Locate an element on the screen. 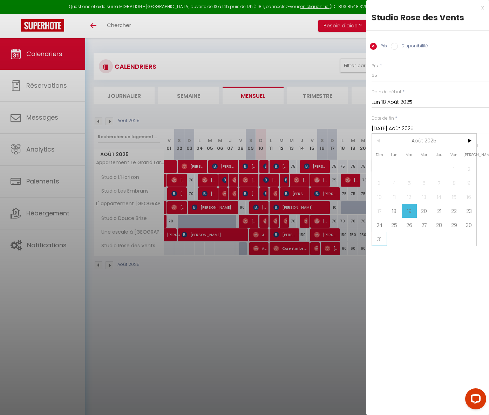  span: 5 is located at coordinates (409, 183).